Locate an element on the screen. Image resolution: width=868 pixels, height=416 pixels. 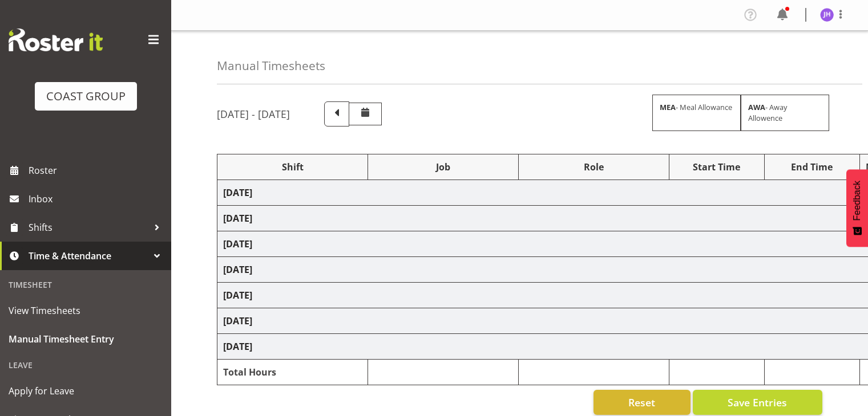
div: Start Time is located at coordinates (717, 167).